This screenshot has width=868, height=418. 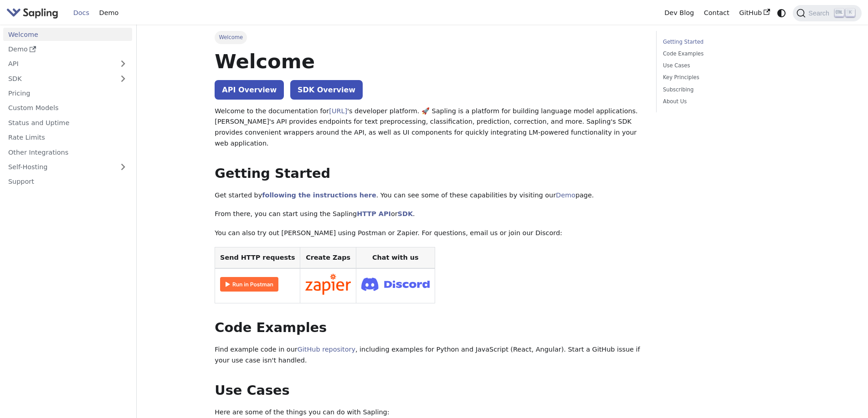 What do you see at coordinates (67, 108) in the screenshot?
I see `a: Custom Models` at bounding box center [67, 108].